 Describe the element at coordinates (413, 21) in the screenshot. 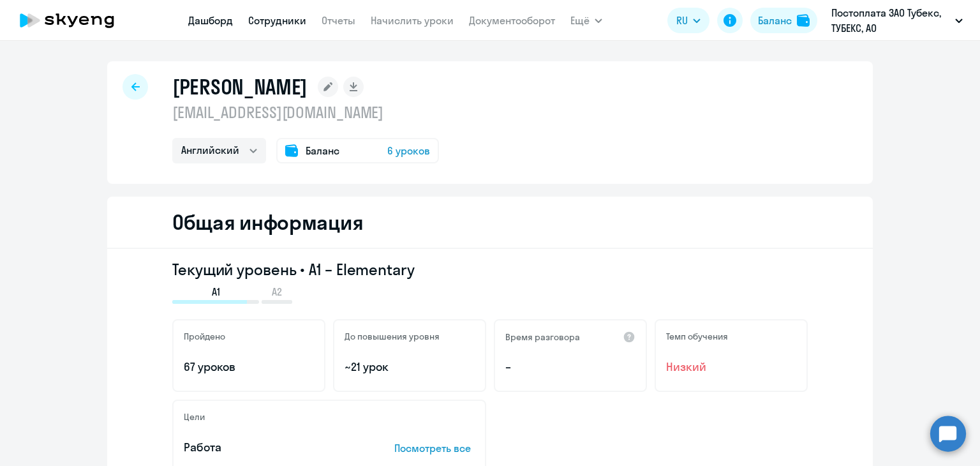

I see `a: Начислить уроки` at that location.